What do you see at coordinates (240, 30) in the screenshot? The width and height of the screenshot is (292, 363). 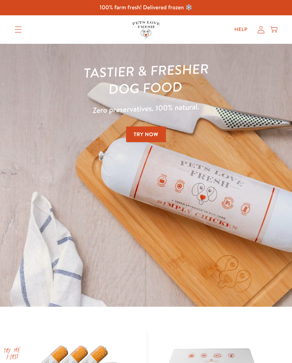 I see `a: Help` at bounding box center [240, 30].